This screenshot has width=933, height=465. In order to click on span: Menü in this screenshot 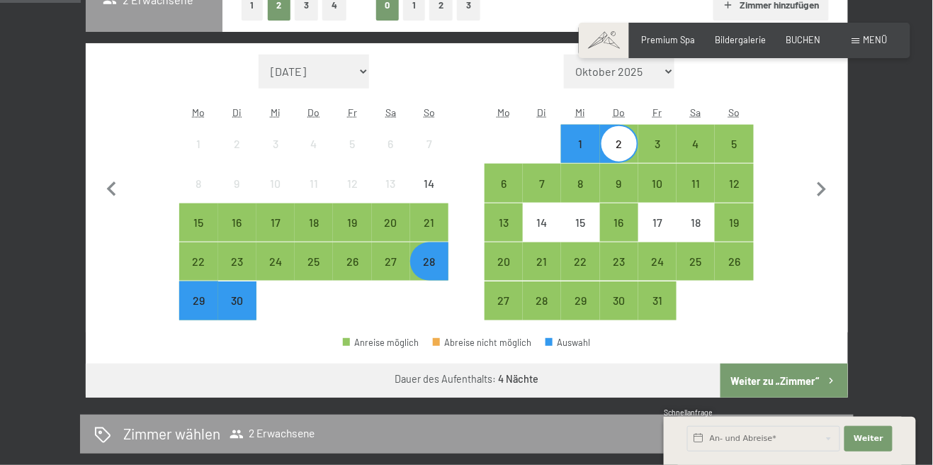, I will do `click(876, 40)`.